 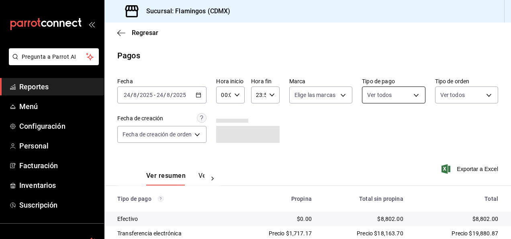 What do you see at coordinates (274, 218) in the screenshot?
I see `div: $0.00` at bounding box center [274, 218].